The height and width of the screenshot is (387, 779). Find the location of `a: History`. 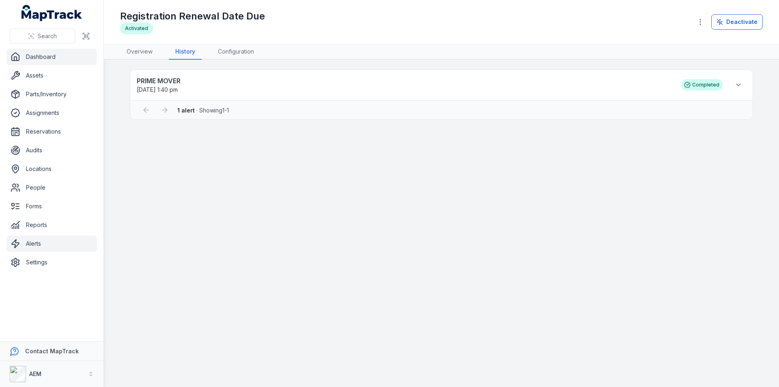

a: History is located at coordinates (185, 52).